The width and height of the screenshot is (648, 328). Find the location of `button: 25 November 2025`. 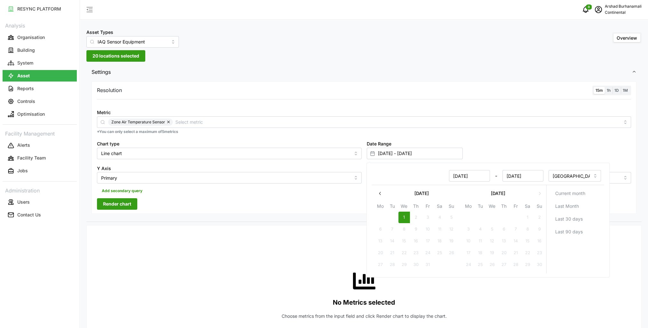

button: 25 November 2025 is located at coordinates (481, 265).